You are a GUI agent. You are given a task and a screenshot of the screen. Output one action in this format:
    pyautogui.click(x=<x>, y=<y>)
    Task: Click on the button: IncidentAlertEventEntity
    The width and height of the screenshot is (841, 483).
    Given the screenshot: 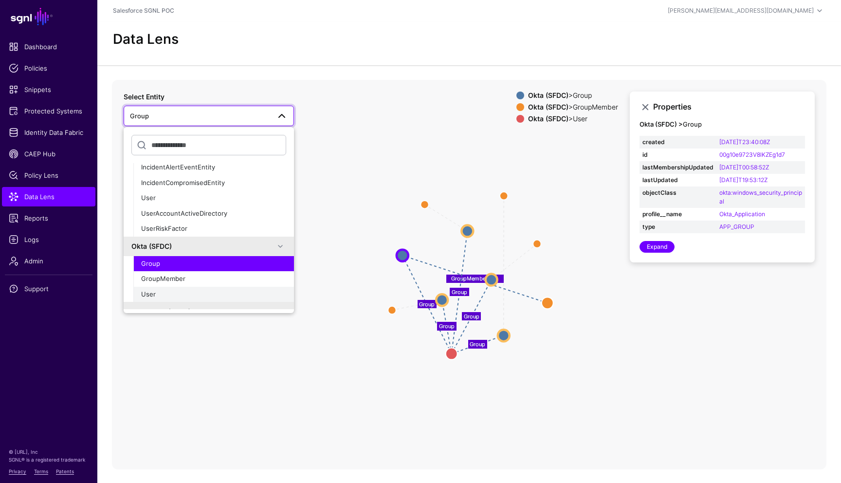 What is the action you would take?
    pyautogui.click(x=214, y=167)
    